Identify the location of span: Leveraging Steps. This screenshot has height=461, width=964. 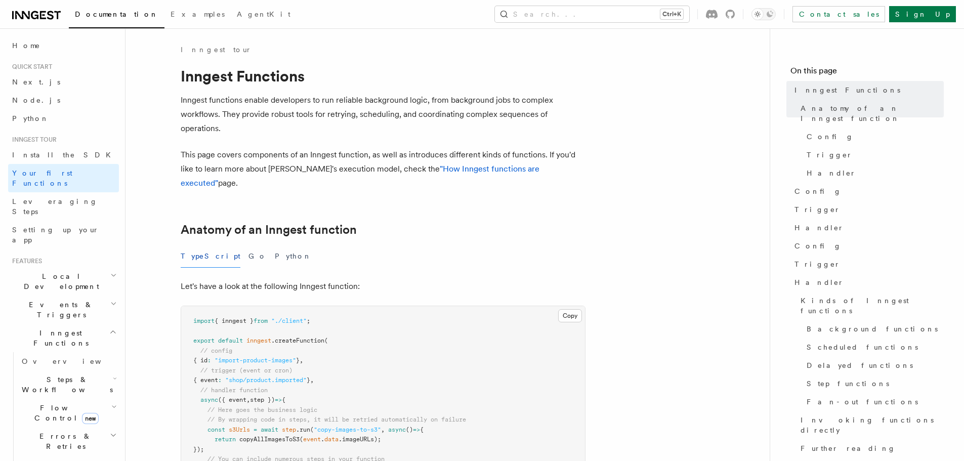
(55, 207).